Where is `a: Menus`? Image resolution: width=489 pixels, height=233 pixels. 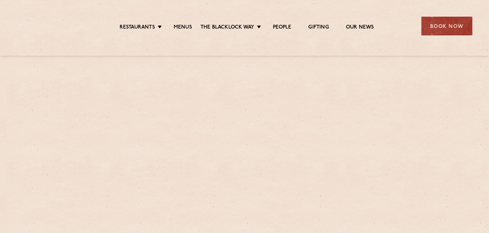
a: Menus is located at coordinates (183, 28).